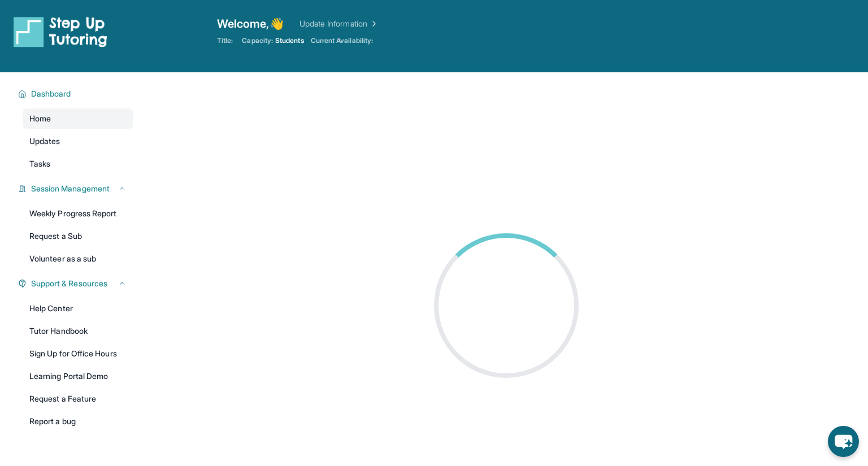 The height and width of the screenshot is (466, 868). Describe the element at coordinates (250, 24) in the screenshot. I see `span: Welcome, 👋` at that location.